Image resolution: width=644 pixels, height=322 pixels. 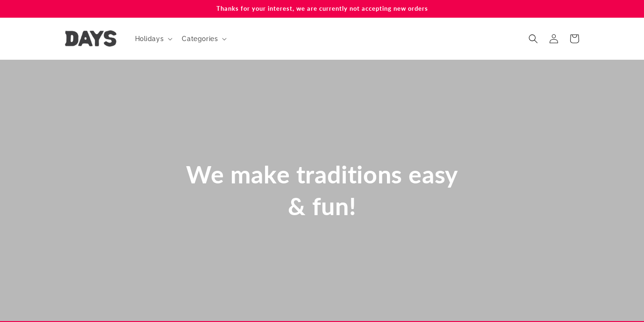 What do you see at coordinates (150, 39) in the screenshot?
I see `span: Holidays` at bounding box center [150, 39].